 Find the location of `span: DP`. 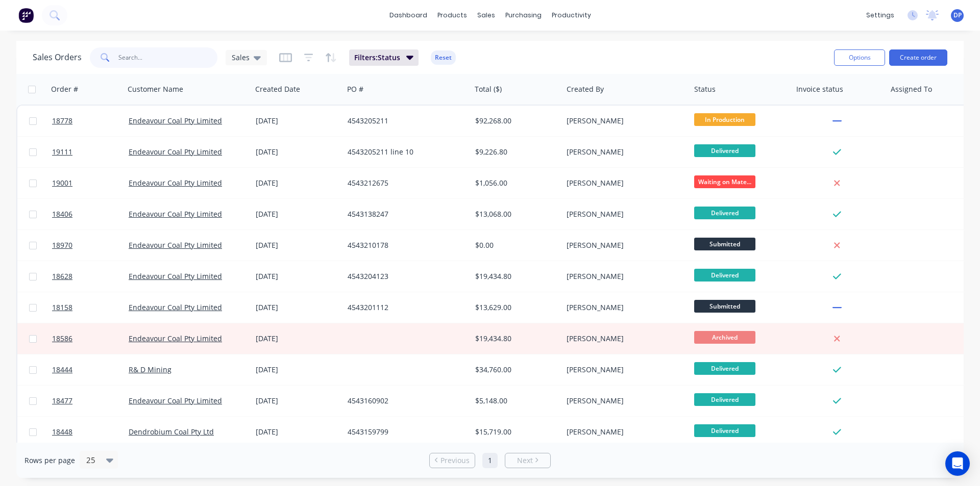

span: DP is located at coordinates (958, 15).